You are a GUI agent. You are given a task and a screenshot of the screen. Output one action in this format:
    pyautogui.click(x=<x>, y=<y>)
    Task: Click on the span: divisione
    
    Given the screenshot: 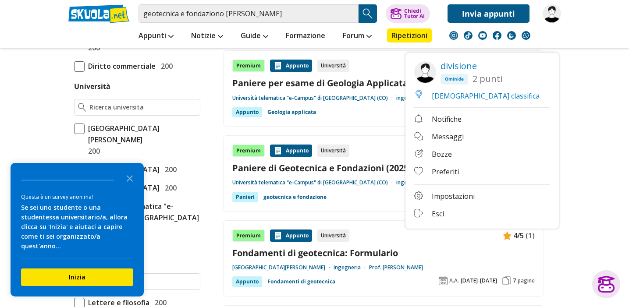 What is the action you would take?
    pyautogui.click(x=459, y=66)
    